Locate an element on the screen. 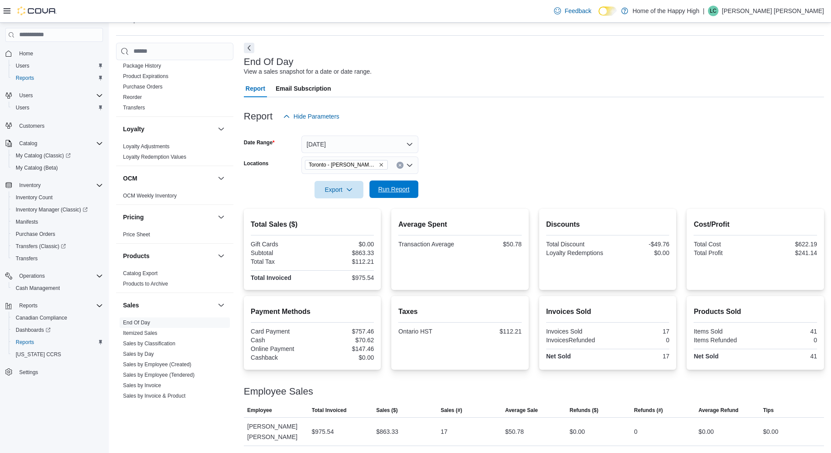 This screenshot has height=453, width=831. div: Luna Carrick-Brenner is located at coordinates (713, 11).